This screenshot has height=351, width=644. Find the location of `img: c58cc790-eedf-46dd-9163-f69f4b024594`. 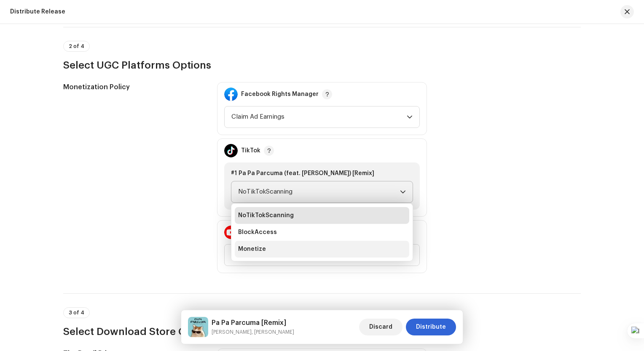

img: c58cc790-eedf-46dd-9163-f69f4b024594 is located at coordinates (198, 327).